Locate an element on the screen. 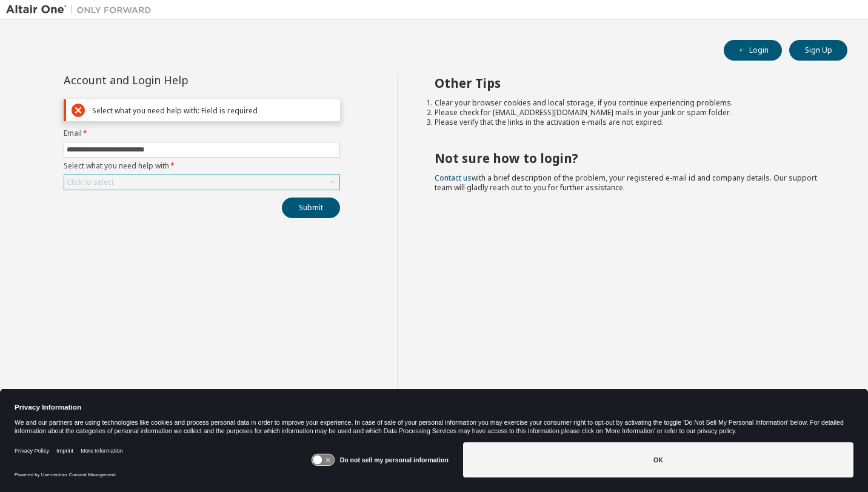 Image resolution: width=868 pixels, height=492 pixels. label: Email is located at coordinates (202, 133).